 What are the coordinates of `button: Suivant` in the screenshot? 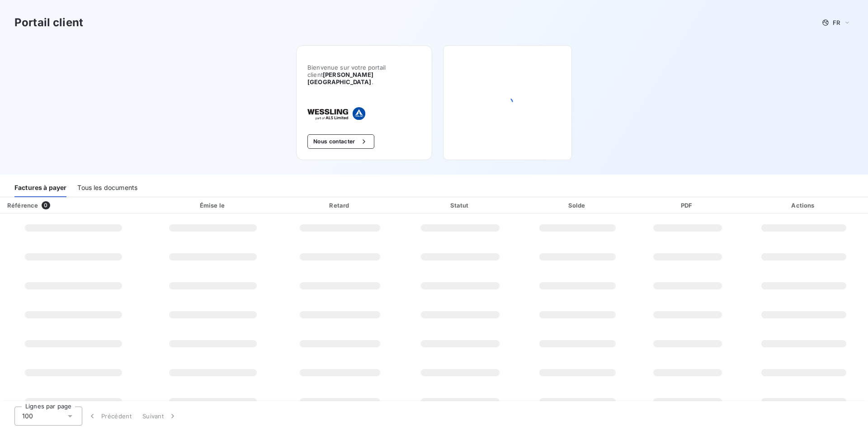 It's located at (160, 416).